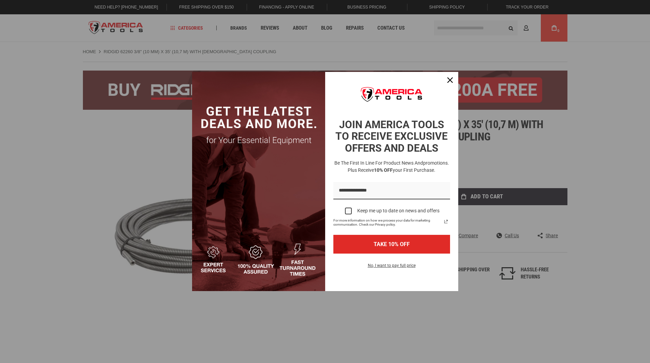 The width and height of the screenshot is (650, 363). What do you see at coordinates (392, 167) in the screenshot?
I see `h3: Be the first in line for product news and` at bounding box center [392, 167].